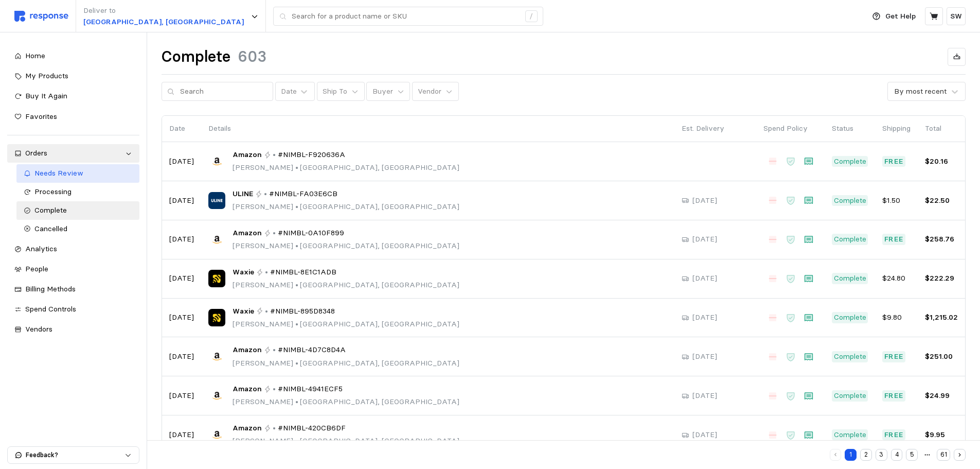 This screenshot has width=980, height=469. I want to click on p: Deliver to, so click(164, 10).